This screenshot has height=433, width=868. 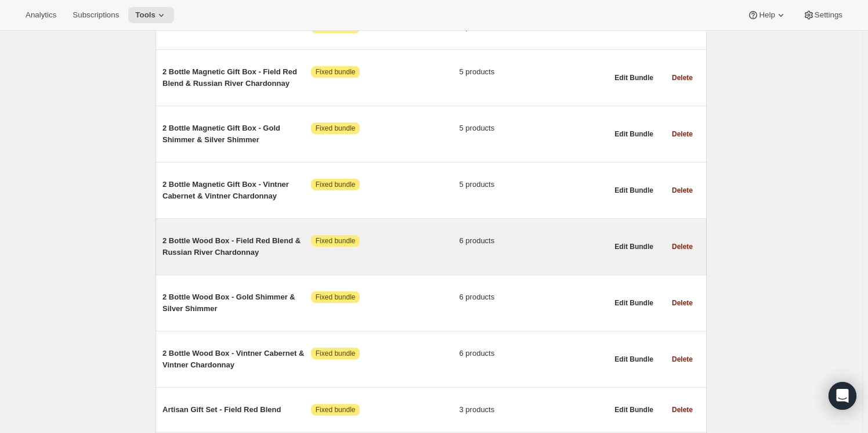 What do you see at coordinates (145, 15) in the screenshot?
I see `span: Tools` at bounding box center [145, 15].